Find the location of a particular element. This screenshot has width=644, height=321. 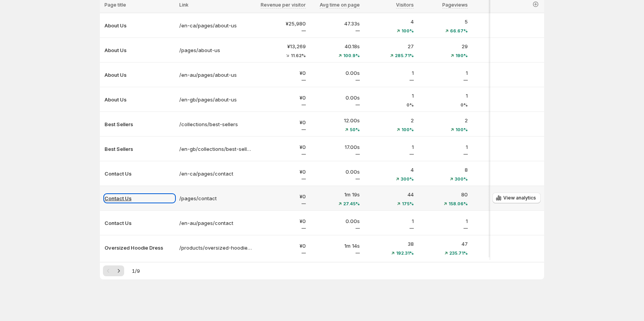

span: 190% is located at coordinates (462, 56).